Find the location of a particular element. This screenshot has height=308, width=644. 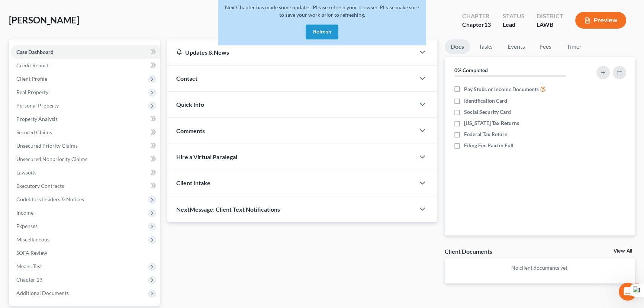

span: Additional Documents is located at coordinates (42, 293).